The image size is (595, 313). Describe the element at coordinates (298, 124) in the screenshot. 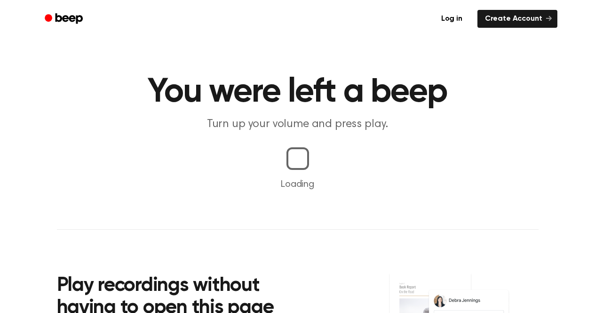

I see `p: Turn up your volume and press play.` at that location.